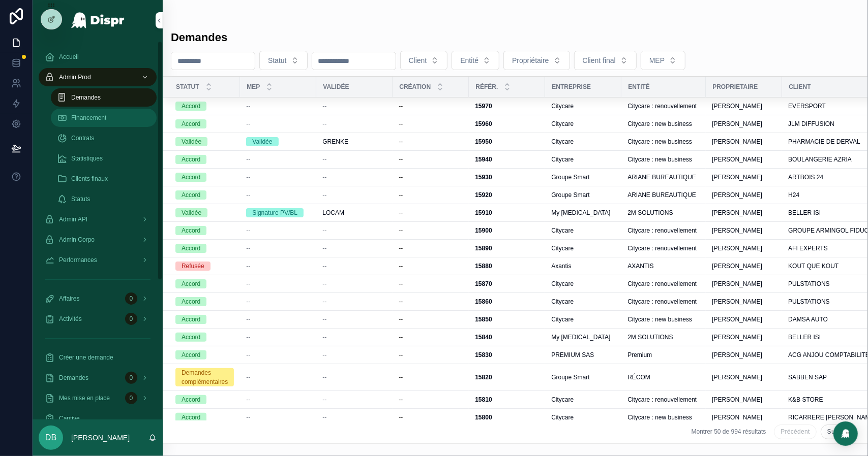 The width and height of the screenshot is (868, 456). I want to click on a: 15960, so click(507, 124).